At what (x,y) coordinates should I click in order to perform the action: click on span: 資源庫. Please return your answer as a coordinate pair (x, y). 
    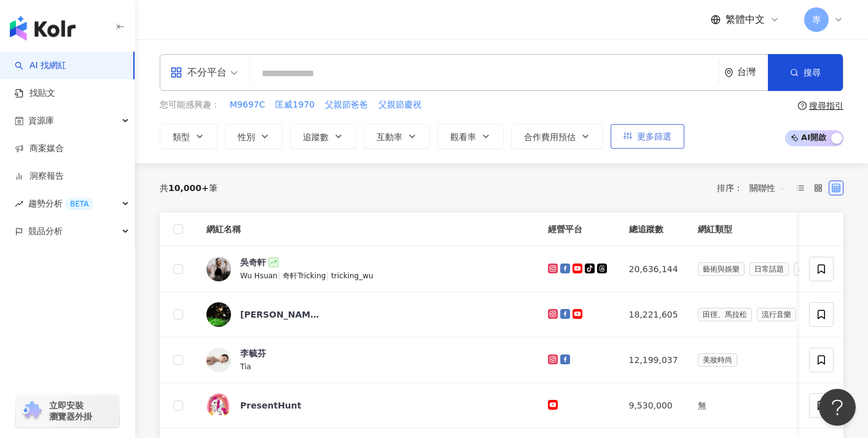
    Looking at the image, I should click on (41, 121).